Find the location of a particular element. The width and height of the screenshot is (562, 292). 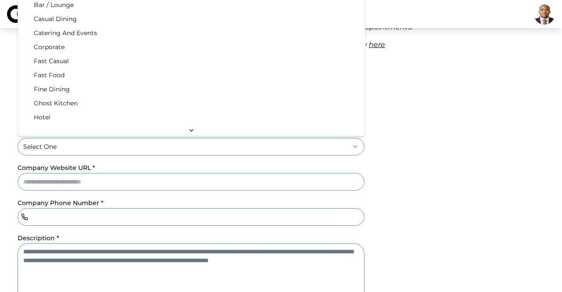

span: Hotel is located at coordinates (42, 117).